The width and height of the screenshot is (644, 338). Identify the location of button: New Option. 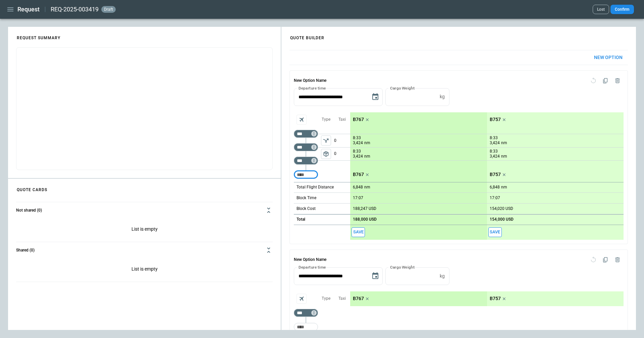
(608, 57).